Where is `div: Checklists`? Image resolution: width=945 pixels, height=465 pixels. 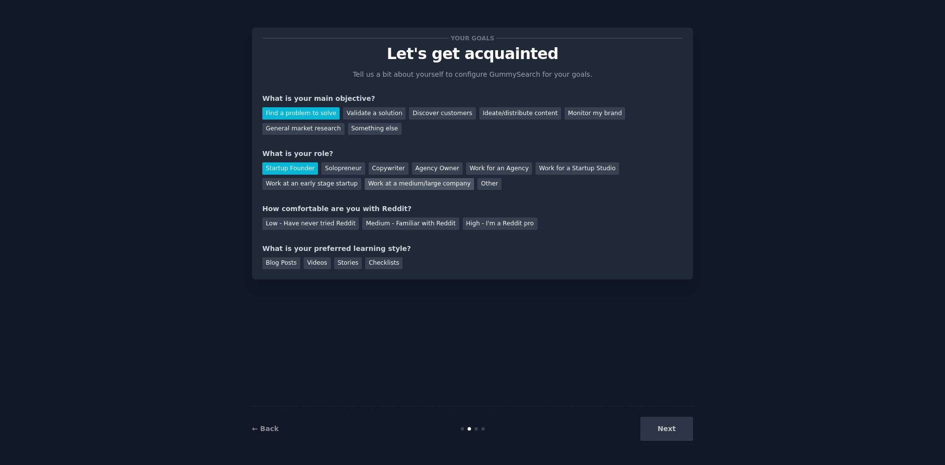
div: Checklists is located at coordinates (384, 263).